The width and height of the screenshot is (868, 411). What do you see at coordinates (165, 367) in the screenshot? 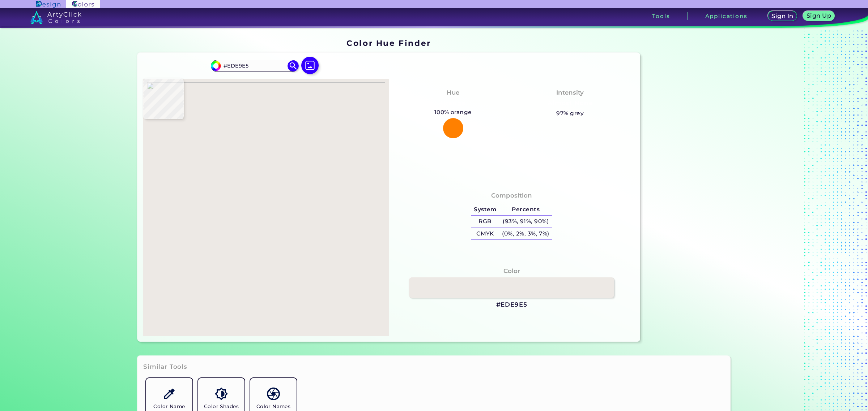
I see `h3: Similar Tools` at bounding box center [165, 367].